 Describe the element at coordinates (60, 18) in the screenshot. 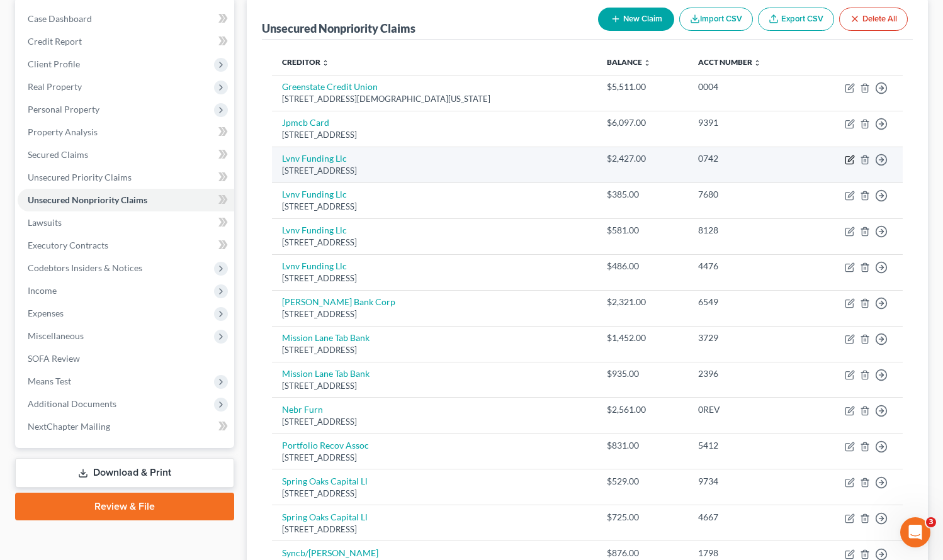

I see `span: Case Dashboard` at that location.